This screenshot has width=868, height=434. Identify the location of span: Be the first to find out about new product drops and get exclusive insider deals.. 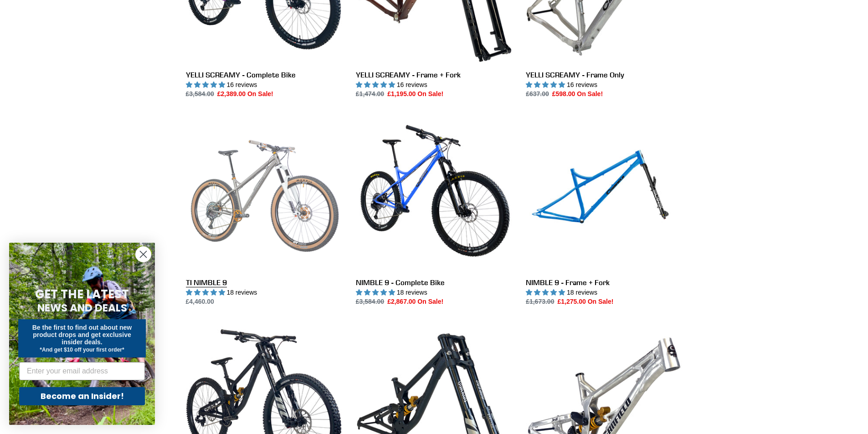
(82, 335).